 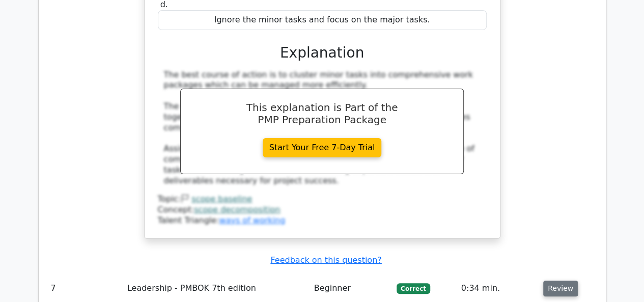 What do you see at coordinates (413, 288) in the screenshot?
I see `span: Correct` at bounding box center [413, 288].